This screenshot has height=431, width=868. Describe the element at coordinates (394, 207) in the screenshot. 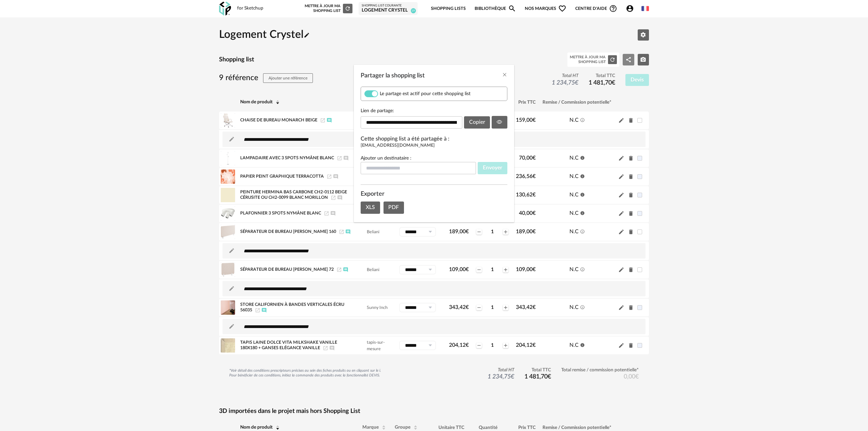

I see `button: PDF` at that location.